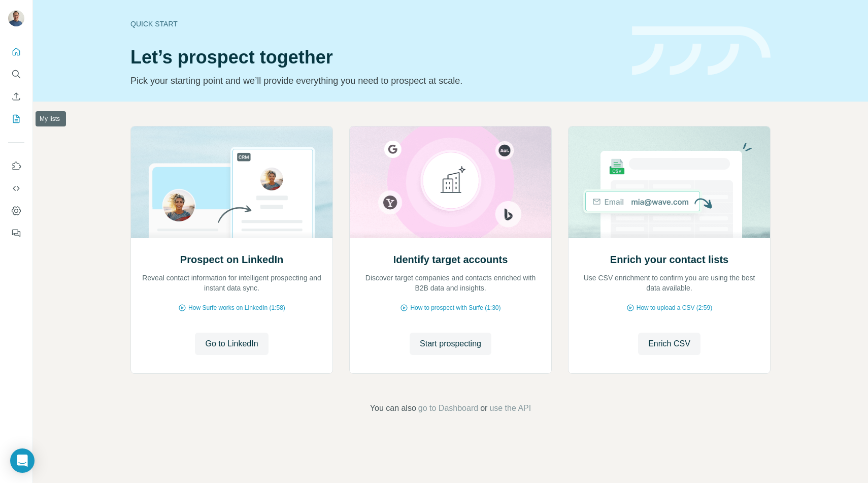 This screenshot has height=483, width=868. Describe the element at coordinates (510, 409) in the screenshot. I see `span: use the API` at that location.